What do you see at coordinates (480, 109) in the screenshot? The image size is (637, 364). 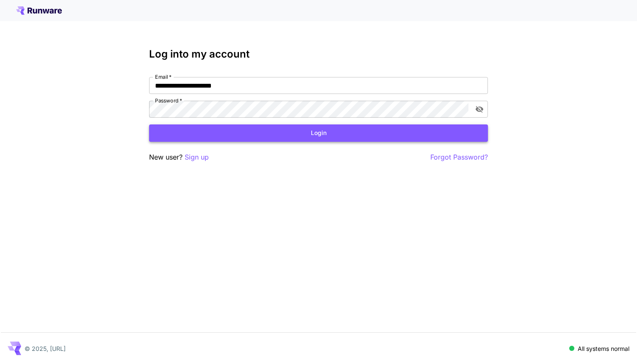 I see `button: toggle password visibility` at bounding box center [480, 109].